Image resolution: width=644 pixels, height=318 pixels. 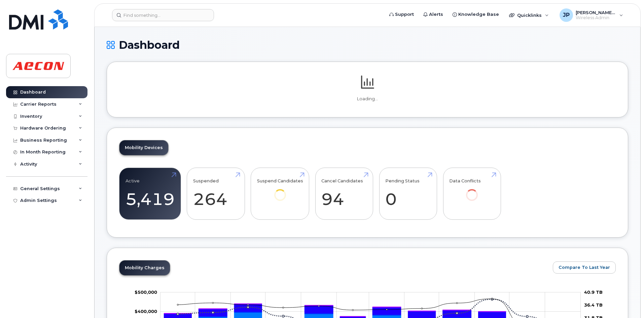 What do you see at coordinates (367, 45) in the screenshot?
I see `h1: Dashboard` at bounding box center [367, 45].